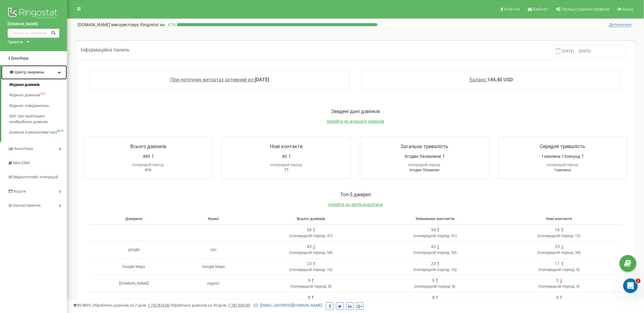 This screenshot has width=644, height=313. I want to click on span: Баланс:, so click(479, 79).